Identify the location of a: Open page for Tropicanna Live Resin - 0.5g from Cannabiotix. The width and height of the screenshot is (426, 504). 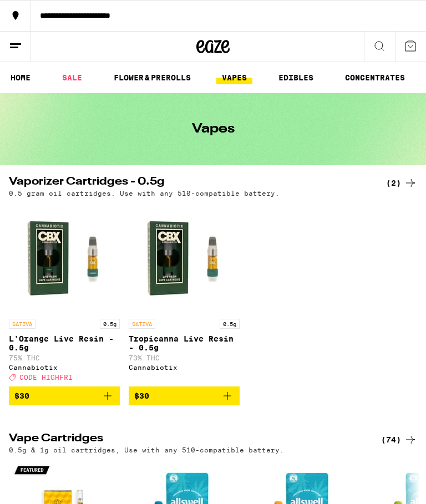
(184, 294).